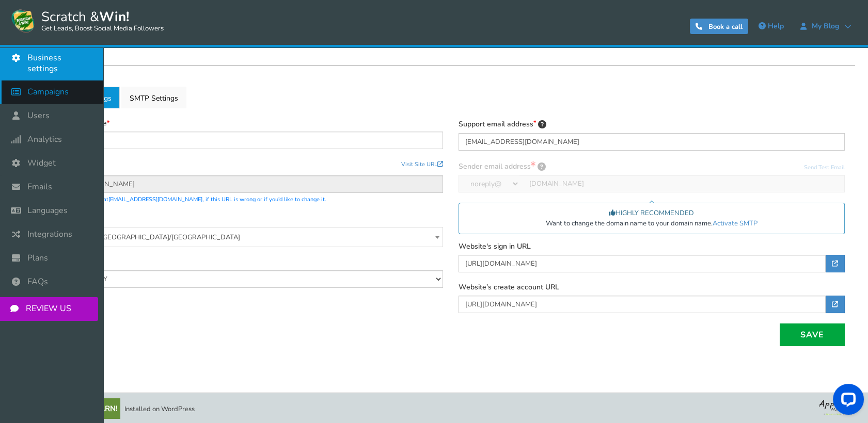 This screenshot has height=423, width=868. Describe the element at coordinates (114, 16) in the screenshot. I see `strong: Win!` at that location.